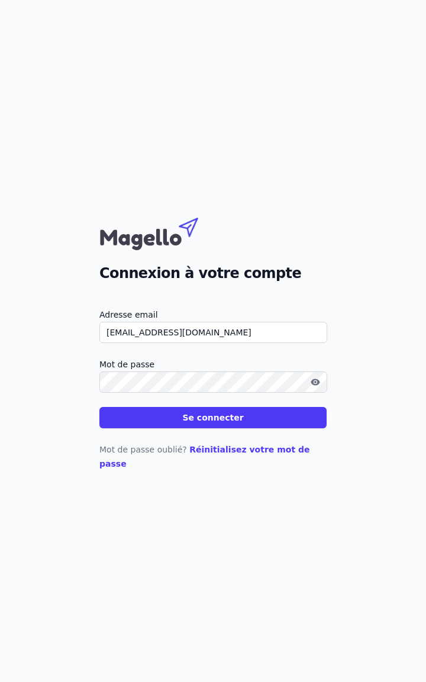  Describe the element at coordinates (213, 314) in the screenshot. I see `label: Adresse email` at that location.